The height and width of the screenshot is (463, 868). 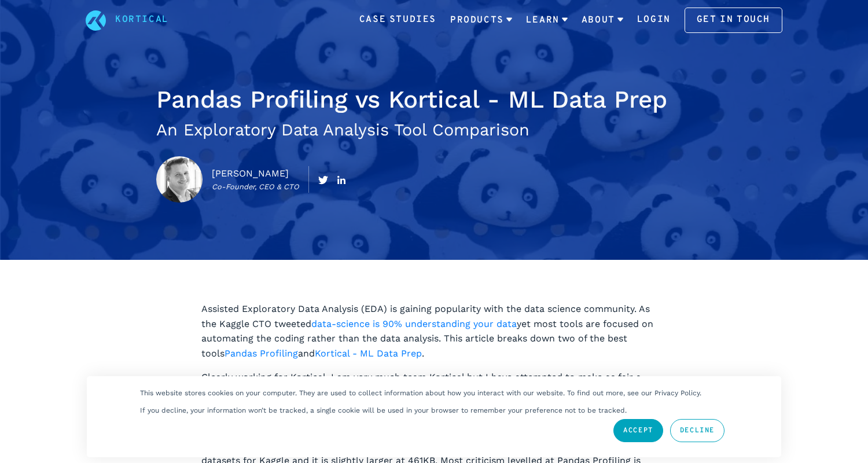 I want to click on h1: Pandas Profiling vs Kortical - ML Data Prep, so click(x=434, y=99).